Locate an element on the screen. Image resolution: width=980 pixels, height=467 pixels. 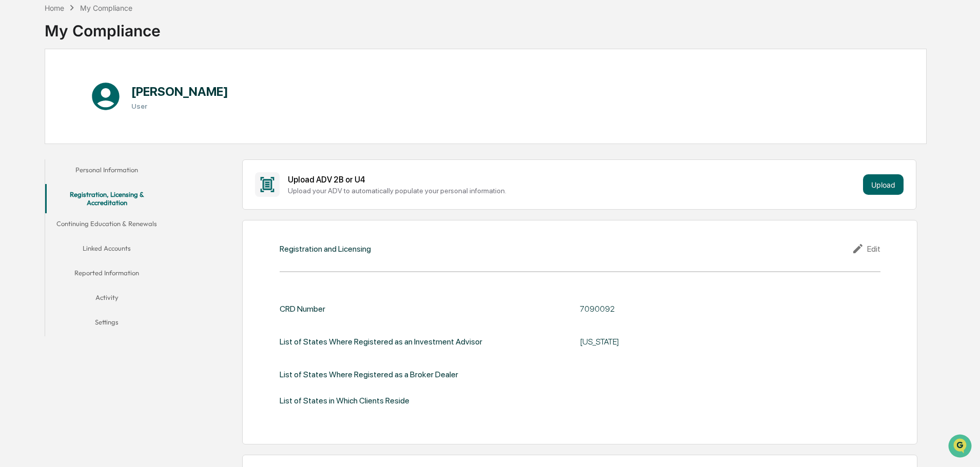
button: Reported Information is located at coordinates (107, 275).